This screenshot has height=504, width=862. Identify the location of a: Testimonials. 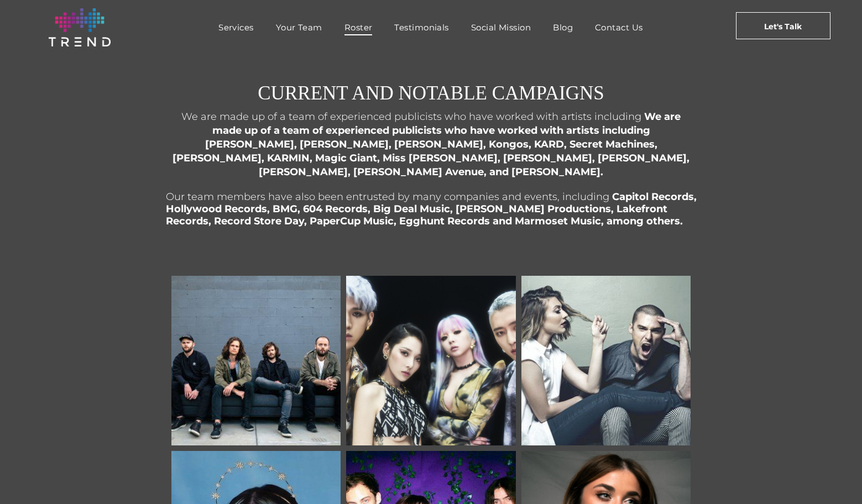
(421, 27).